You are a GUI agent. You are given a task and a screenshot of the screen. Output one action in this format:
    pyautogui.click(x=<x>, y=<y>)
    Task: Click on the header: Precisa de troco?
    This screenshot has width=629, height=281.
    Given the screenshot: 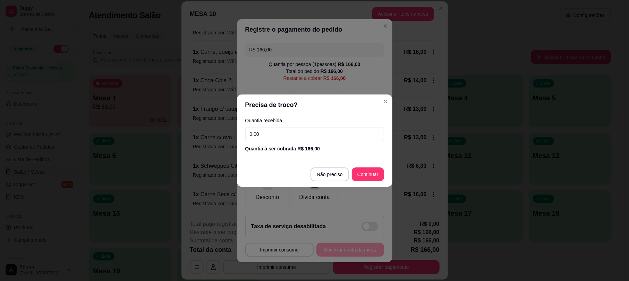 What is the action you would take?
    pyautogui.click(x=315, y=105)
    